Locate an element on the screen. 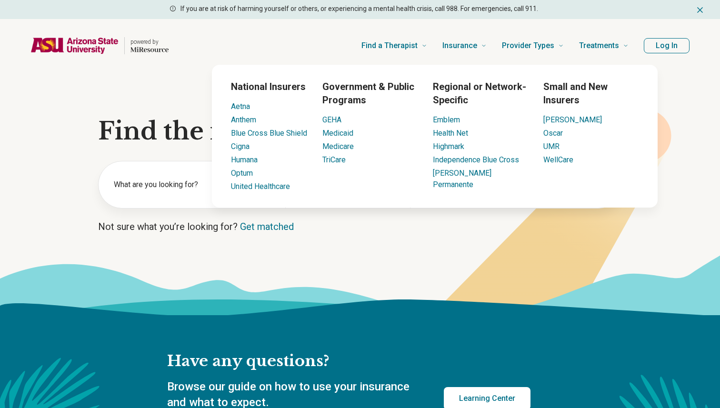  a: WellCare is located at coordinates (558, 159).